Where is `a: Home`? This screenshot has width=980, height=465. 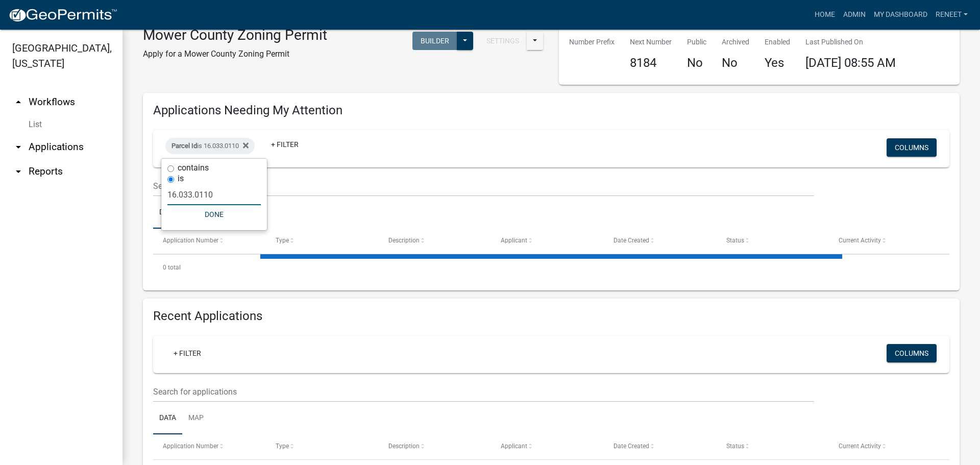 a: Home is located at coordinates (825, 15).